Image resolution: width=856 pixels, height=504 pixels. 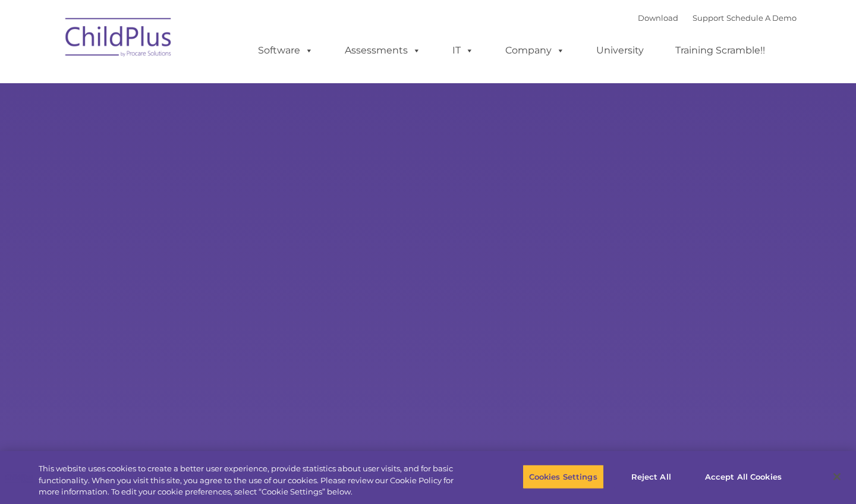 What do you see at coordinates (651, 476) in the screenshot?
I see `button: Reject All` at bounding box center [651, 476].